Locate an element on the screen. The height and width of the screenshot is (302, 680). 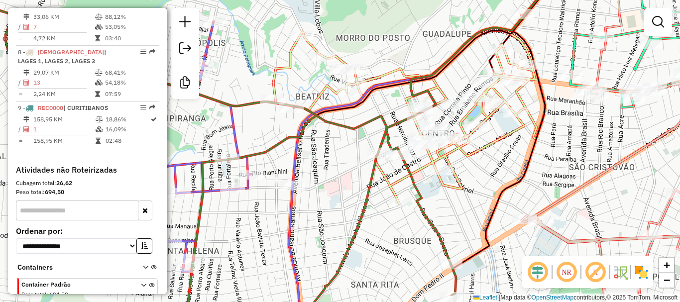
i: Rota otimizada is located at coordinates (154, 119).